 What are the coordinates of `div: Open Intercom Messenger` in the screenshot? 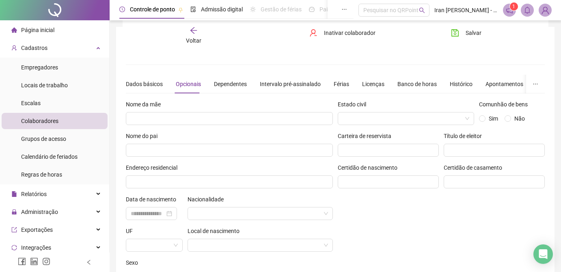 It's located at (543, 254).